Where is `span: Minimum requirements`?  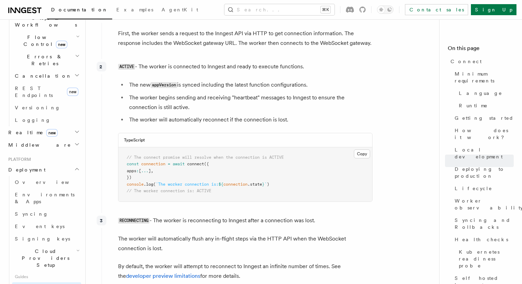 span: Minimum requirements is located at coordinates (484, 77).